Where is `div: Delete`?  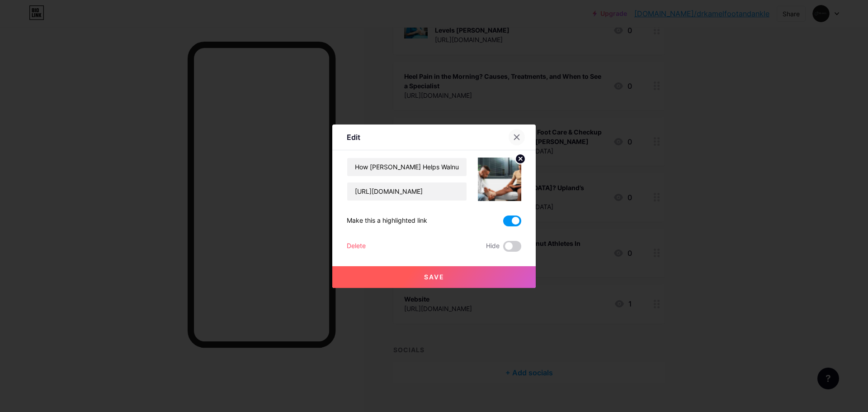
div: Delete is located at coordinates (357, 247).